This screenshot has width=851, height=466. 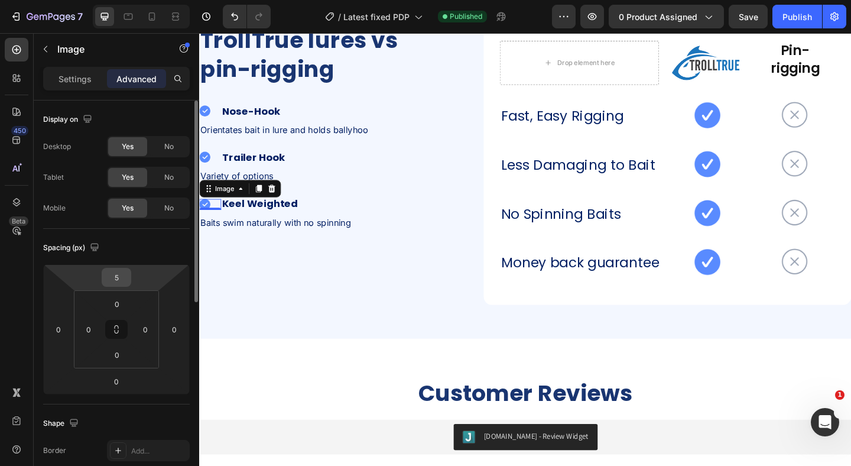 I want to click on div: Undo/Redo, so click(x=247, y=17).